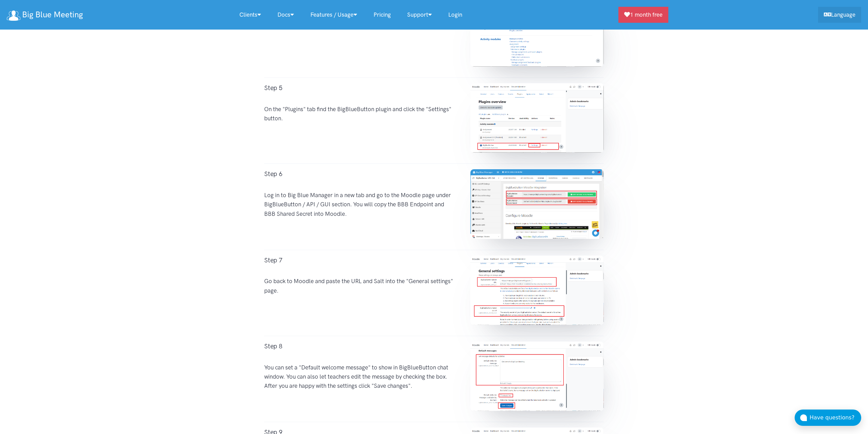 The width and height of the screenshot is (868, 434). Describe the element at coordinates (643, 15) in the screenshot. I see `a: 1 month free` at that location.